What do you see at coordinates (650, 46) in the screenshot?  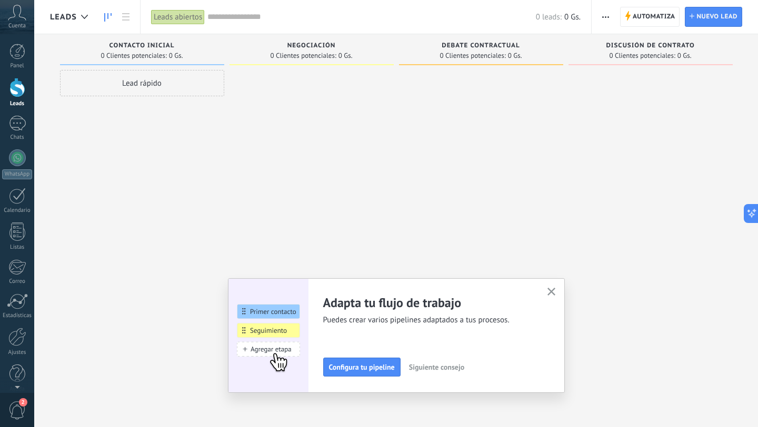 I see `span: Discusión de contrato` at bounding box center [650, 46].